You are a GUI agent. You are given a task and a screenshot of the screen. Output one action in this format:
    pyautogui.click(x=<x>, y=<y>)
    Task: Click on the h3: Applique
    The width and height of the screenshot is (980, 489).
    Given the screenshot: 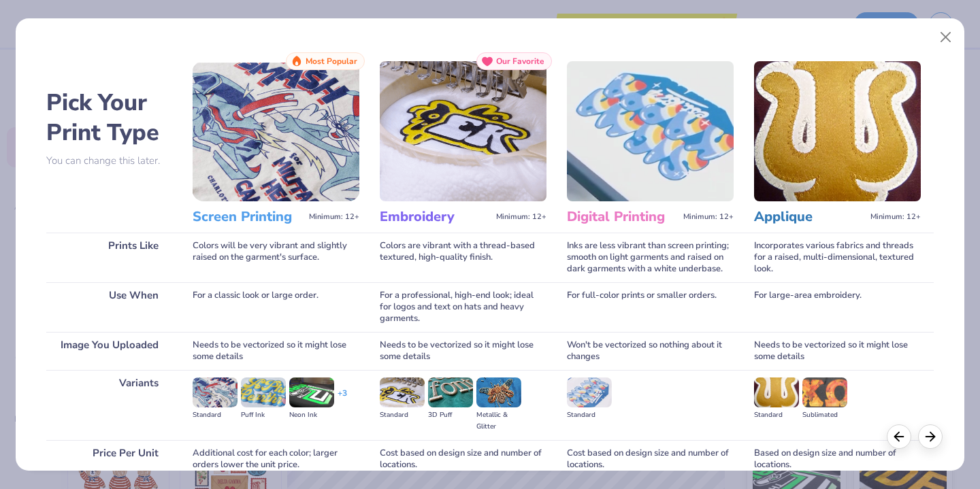 What is the action you would take?
    pyautogui.click(x=809, y=217)
    